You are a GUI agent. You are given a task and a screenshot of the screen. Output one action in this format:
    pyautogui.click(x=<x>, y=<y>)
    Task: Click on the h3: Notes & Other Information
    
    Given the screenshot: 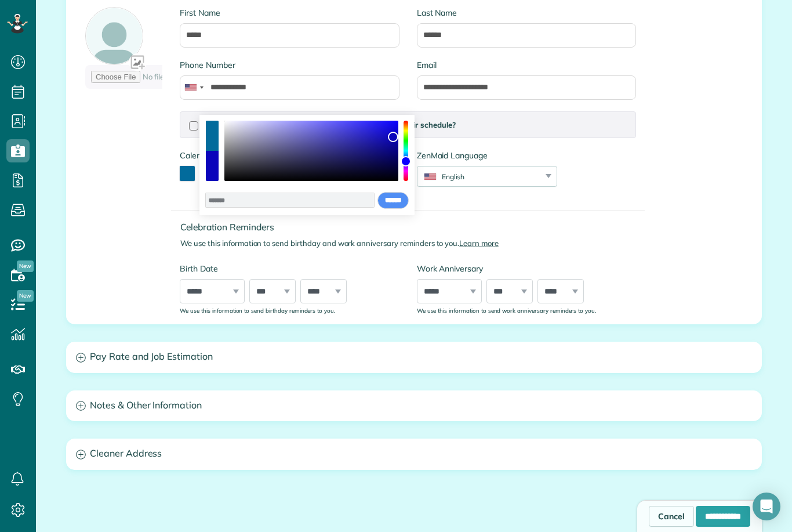 What is the action you would take?
    pyautogui.click(x=414, y=406)
    